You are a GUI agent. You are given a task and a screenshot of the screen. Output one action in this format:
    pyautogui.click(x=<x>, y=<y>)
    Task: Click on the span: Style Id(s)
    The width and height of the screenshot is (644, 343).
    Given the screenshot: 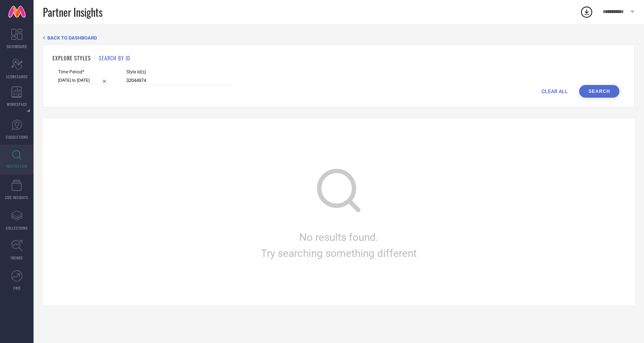 What is the action you would take?
    pyautogui.click(x=180, y=72)
    